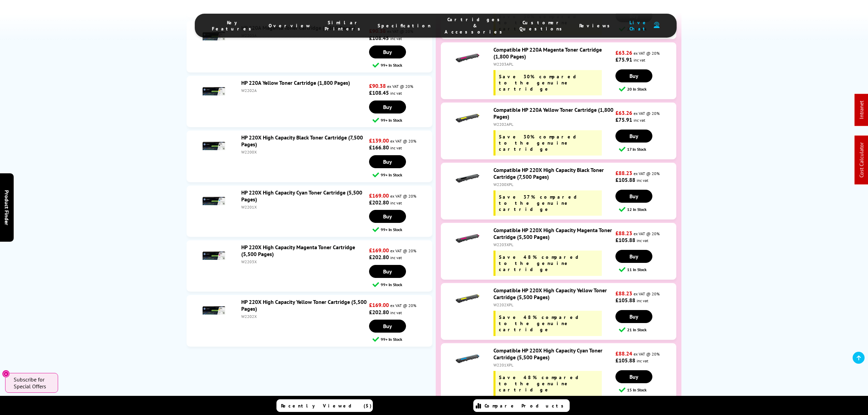 Image resolution: width=868 pixels, height=415 pixels. What do you see at coordinates (378, 38) in the screenshot?
I see `strong: £108.45` at bounding box center [378, 38].